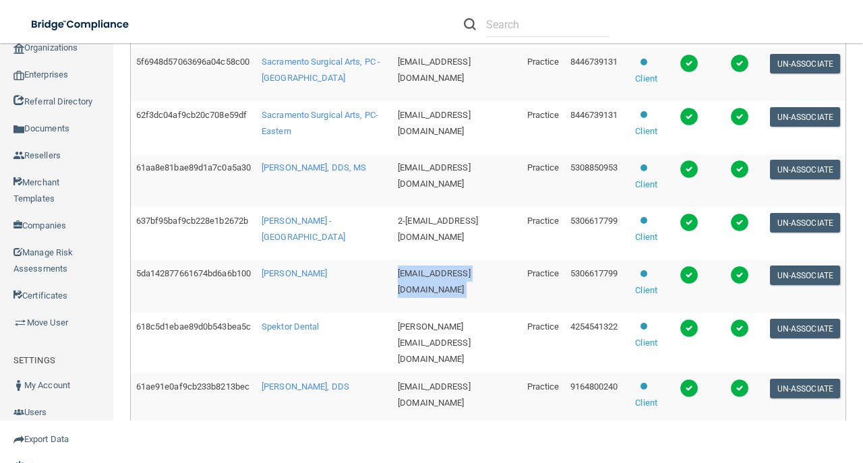 This screenshot has width=863, height=463. Describe the element at coordinates (319, 123) in the screenshot. I see `span: Sacramento Surgical Arts, PC- Eastern` at that location.